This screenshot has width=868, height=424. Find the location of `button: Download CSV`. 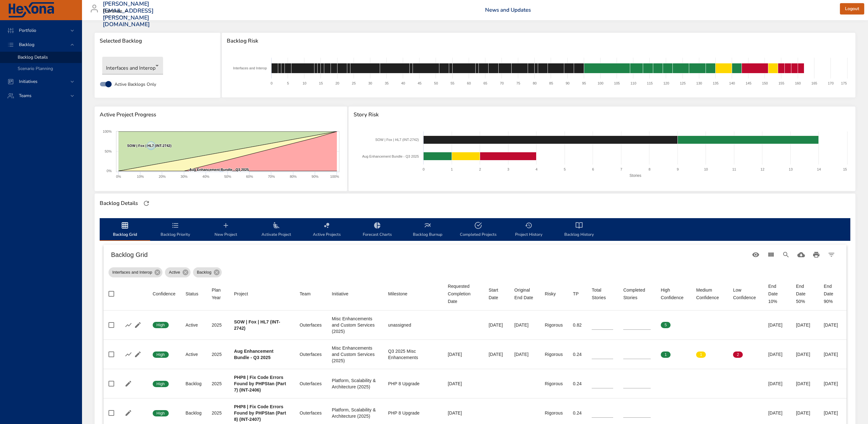

button: Download CSV is located at coordinates (801, 255).